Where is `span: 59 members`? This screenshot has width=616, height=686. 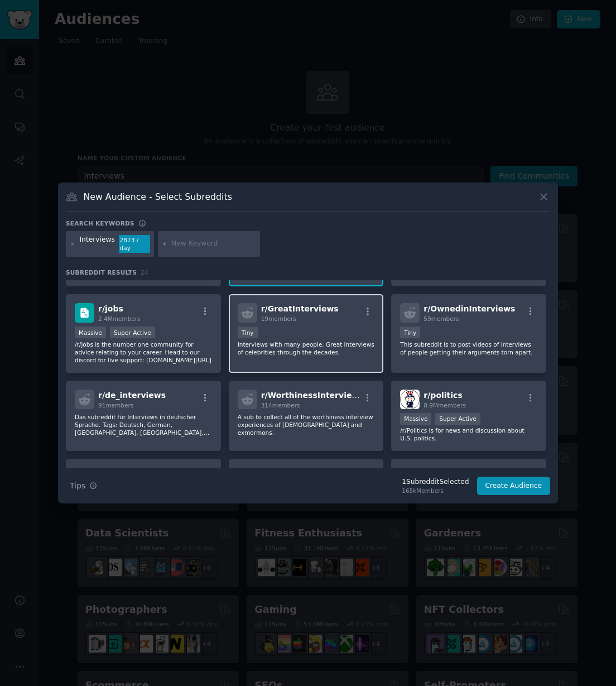 span: 59 members is located at coordinates (441, 319).